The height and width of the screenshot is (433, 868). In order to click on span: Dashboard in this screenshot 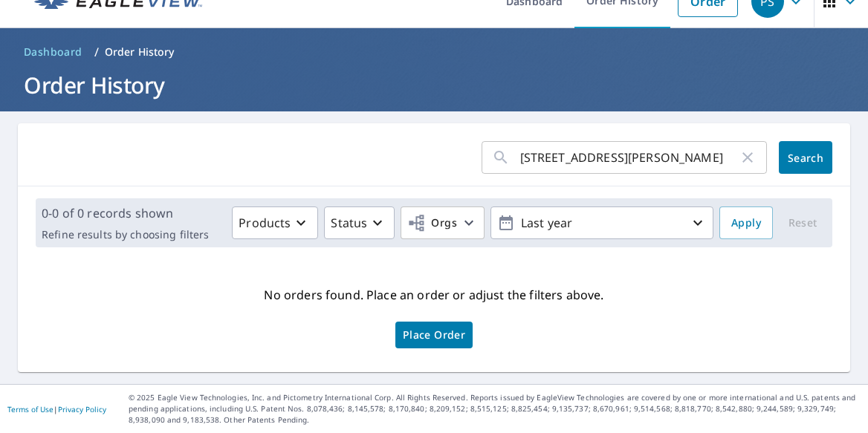, I will do `click(53, 52)`.